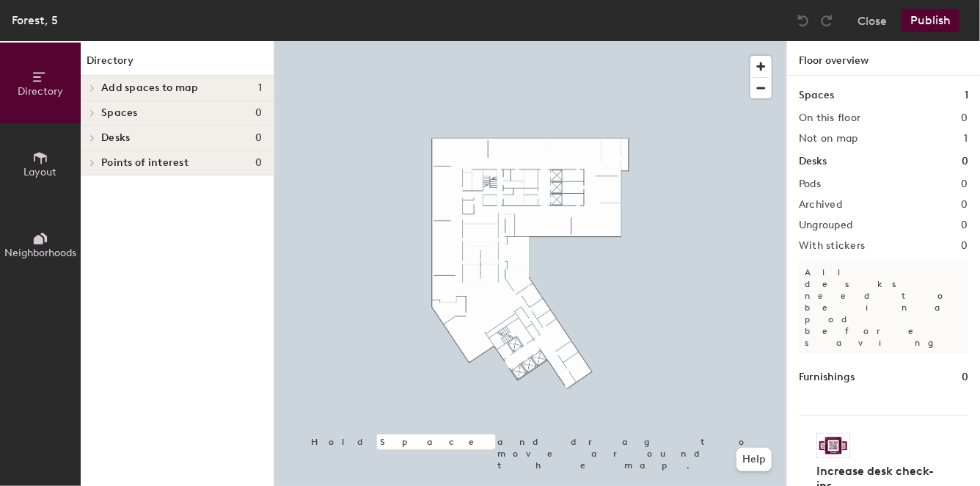 The image size is (980, 486). I want to click on h2: Archived, so click(821, 204).